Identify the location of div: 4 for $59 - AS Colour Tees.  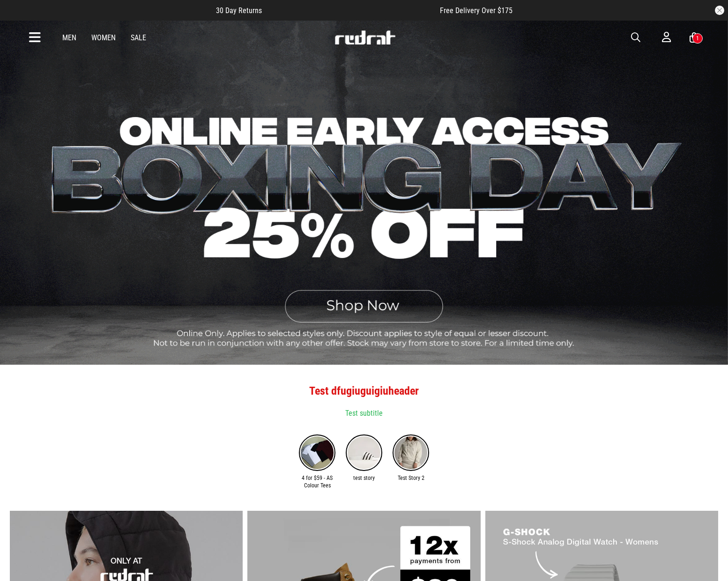
(317, 482).